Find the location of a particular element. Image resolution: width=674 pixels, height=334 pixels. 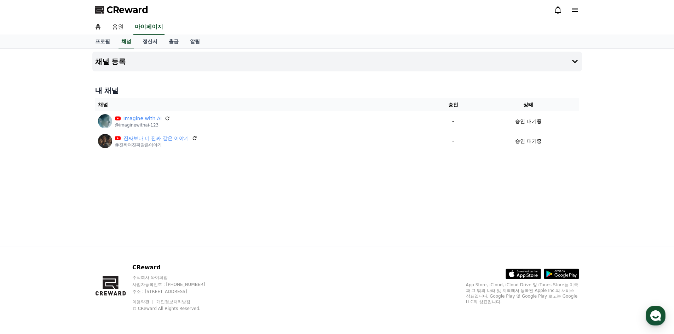

p: @진짜더진짜같은이야기 is located at coordinates (156, 145).